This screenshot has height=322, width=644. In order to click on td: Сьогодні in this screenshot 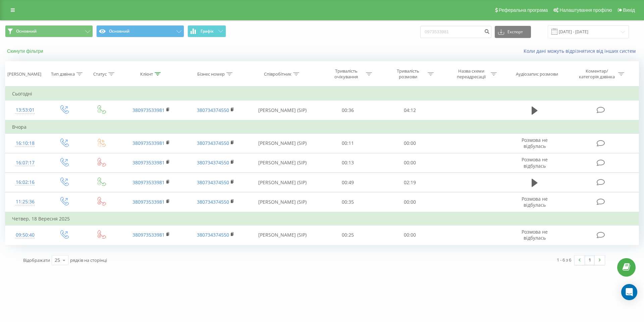, I will do `click(322, 94)`.